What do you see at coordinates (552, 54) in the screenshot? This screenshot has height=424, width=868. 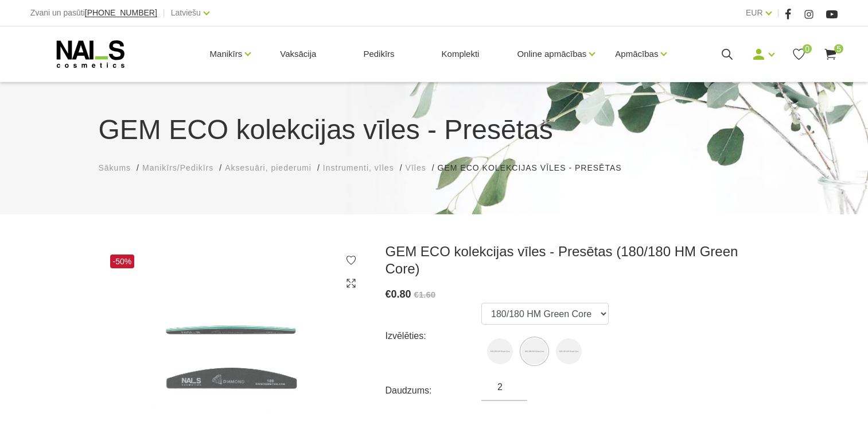 I see `a: Online apmācības` at bounding box center [552, 54].